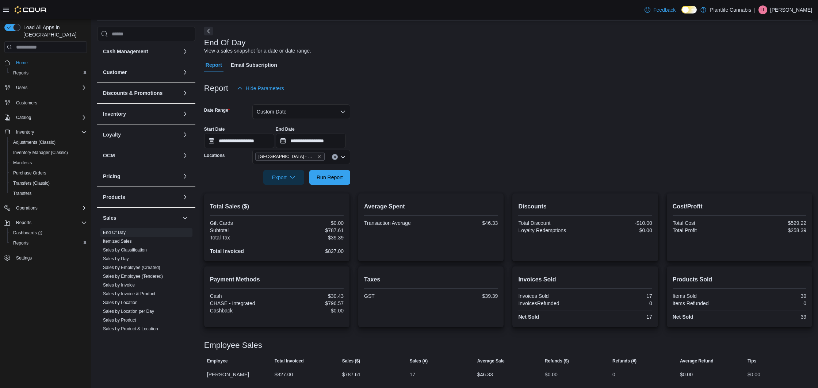 The height and width of the screenshot is (388, 818). Describe the element at coordinates (214, 129) in the screenshot. I see `label: Start Date` at that location.